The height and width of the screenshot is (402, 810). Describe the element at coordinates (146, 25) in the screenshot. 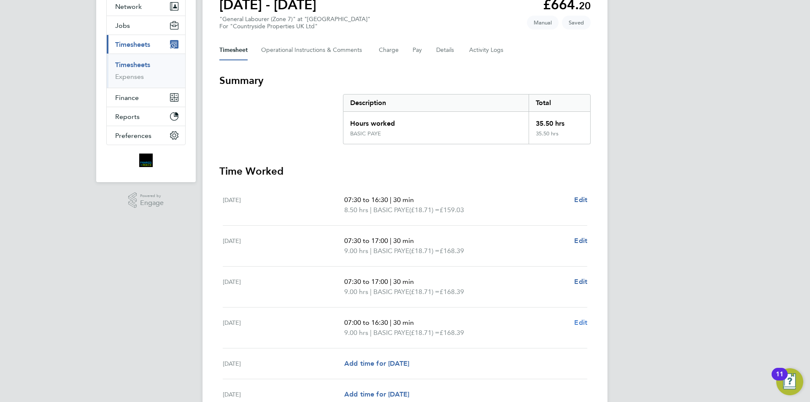

I see `button: Jobs` at that location.